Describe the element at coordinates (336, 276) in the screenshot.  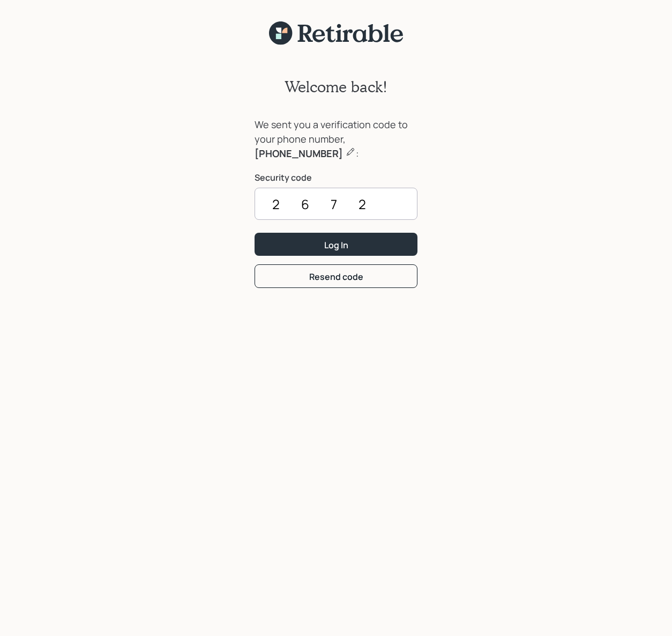
I see `button: Resend code` at that location.